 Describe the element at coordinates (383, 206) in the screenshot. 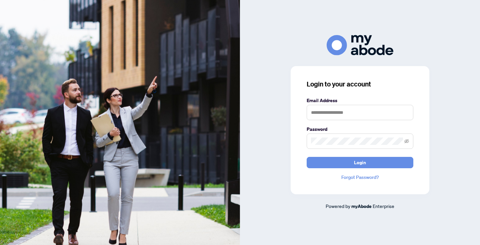

I see `span: Enterprise` at that location.